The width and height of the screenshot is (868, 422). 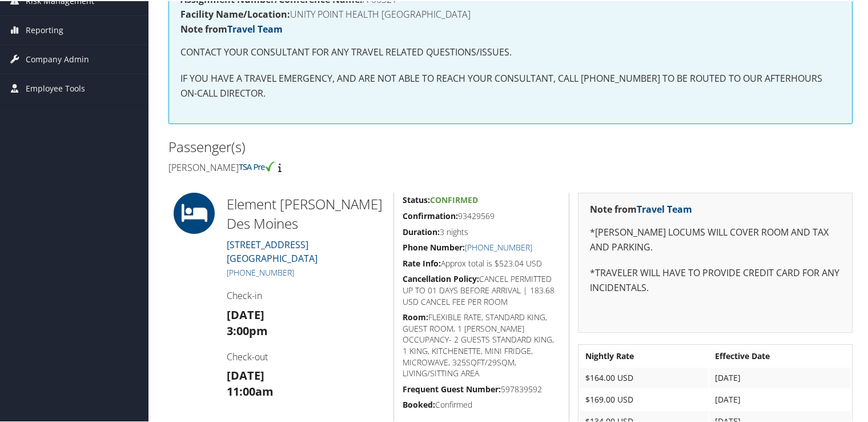 I want to click on td: $164.00 USD, so click(x=644, y=377).